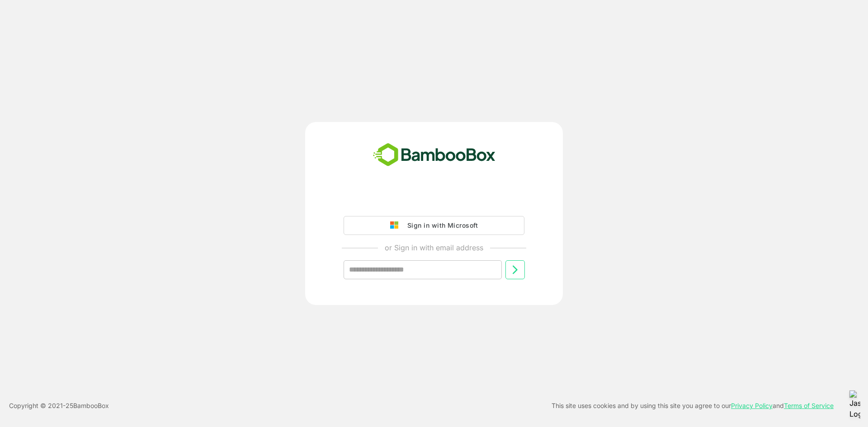 Image resolution: width=868 pixels, height=427 pixels. What do you see at coordinates (434, 155) in the screenshot?
I see `img: bamboobox` at bounding box center [434, 155].